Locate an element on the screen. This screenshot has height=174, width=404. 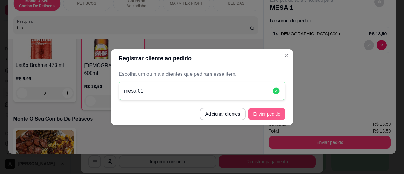
button: Close is located at coordinates (286, 55).